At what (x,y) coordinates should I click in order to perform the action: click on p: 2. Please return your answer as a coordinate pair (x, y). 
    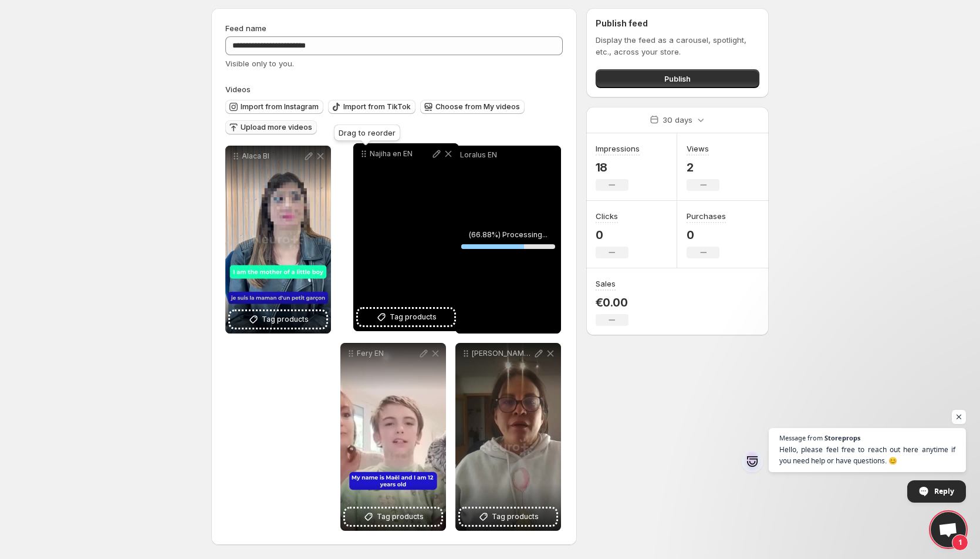
    Looking at the image, I should click on (703, 167).